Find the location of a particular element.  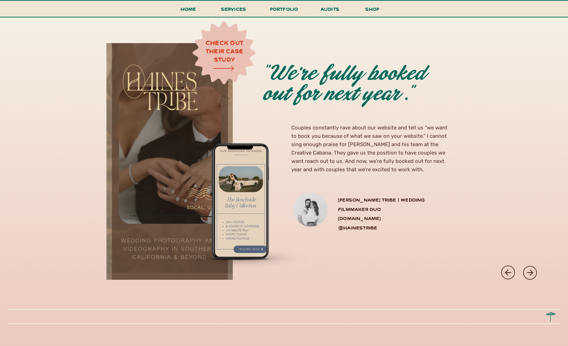

a: Home is located at coordinates (188, 11).